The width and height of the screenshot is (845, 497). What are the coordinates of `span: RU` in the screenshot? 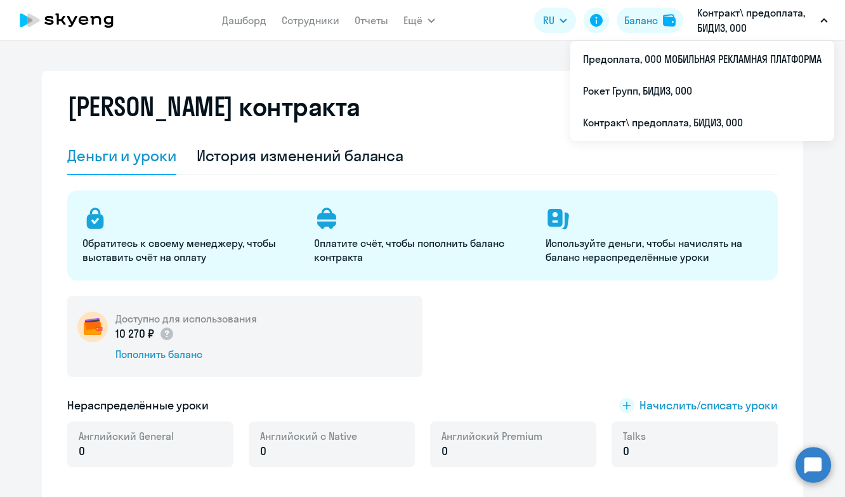 It's located at (549, 20).